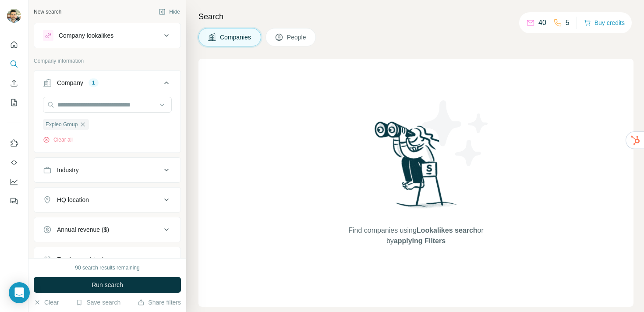  Describe the element at coordinates (420, 241) in the screenshot. I see `span: applying Filters` at that location.